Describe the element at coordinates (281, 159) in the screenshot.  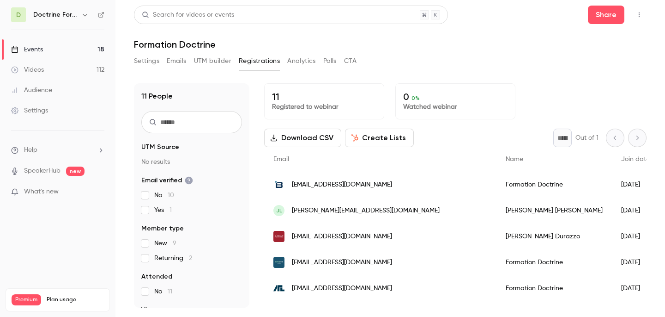
I see `span: Email` at that location.